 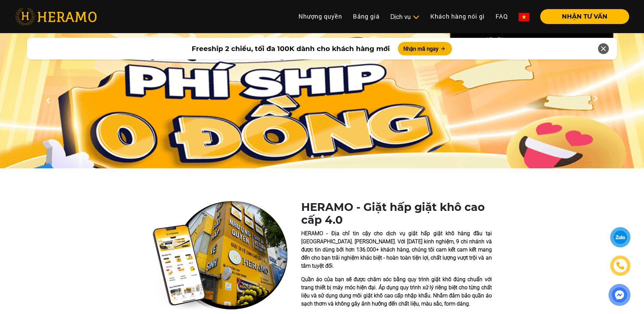 What do you see at coordinates (416, 17) in the screenshot?
I see `img: subToggleIcon` at bounding box center [416, 17].